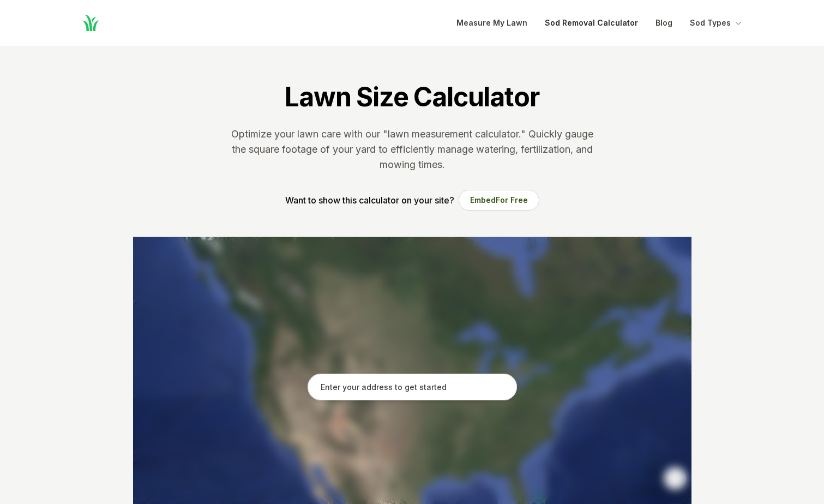 Image resolution: width=824 pixels, height=504 pixels. Describe the element at coordinates (412, 149) in the screenshot. I see `p: Optimize your lawn care with our "lawn measurement calculator." Quickly gauge the square footage ...` at that location.